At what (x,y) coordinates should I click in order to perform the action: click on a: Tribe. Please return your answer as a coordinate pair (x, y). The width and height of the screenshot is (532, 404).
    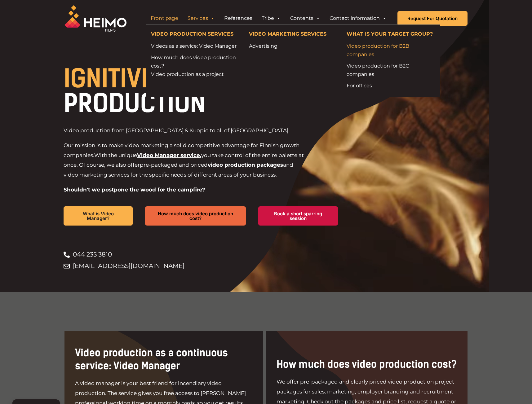
    Looking at the image, I should click on (271, 18).